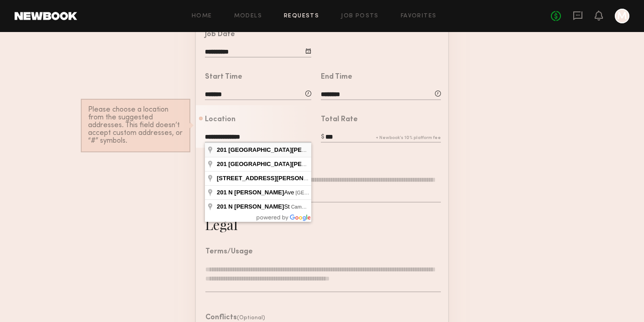  What do you see at coordinates (248, 16) in the screenshot?
I see `a: Models` at bounding box center [248, 16].